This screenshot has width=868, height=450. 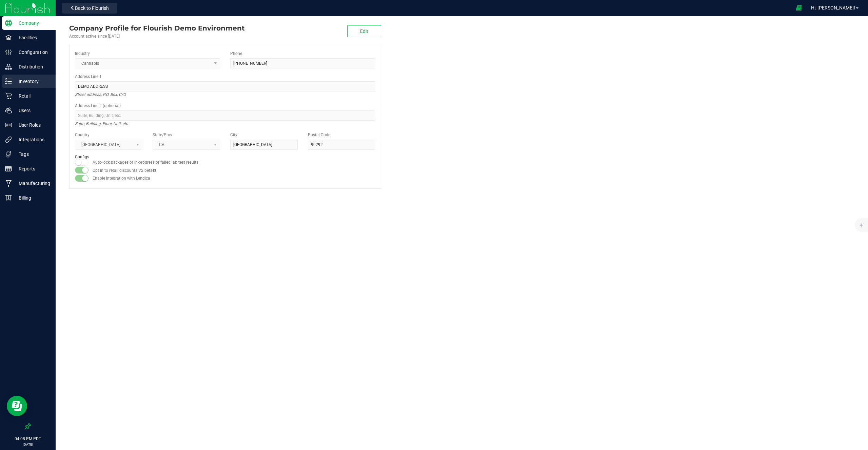 I want to click on inline-svg: Tags, so click(x=8, y=154).